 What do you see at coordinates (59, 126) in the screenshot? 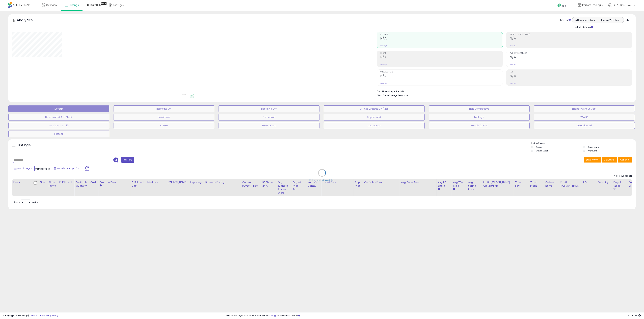
I see `button: Inv older than 30` at bounding box center [59, 126].